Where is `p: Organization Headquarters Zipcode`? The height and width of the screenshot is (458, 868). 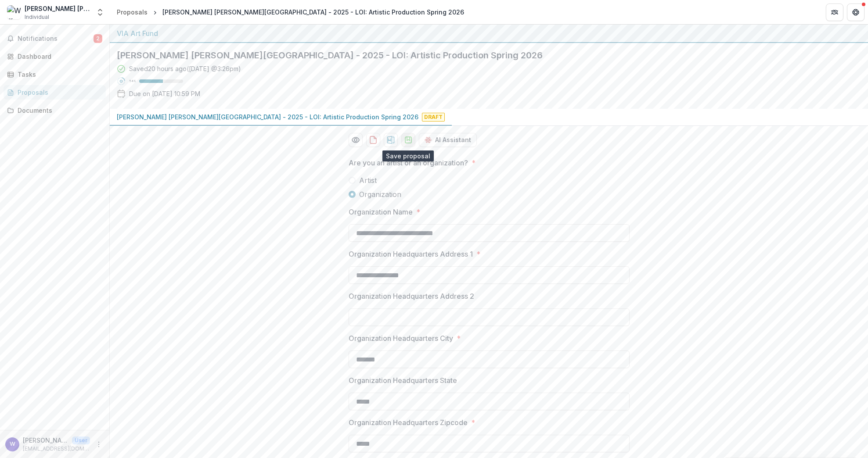 p: Organization Headquarters Zipcode is located at coordinates (408, 423).